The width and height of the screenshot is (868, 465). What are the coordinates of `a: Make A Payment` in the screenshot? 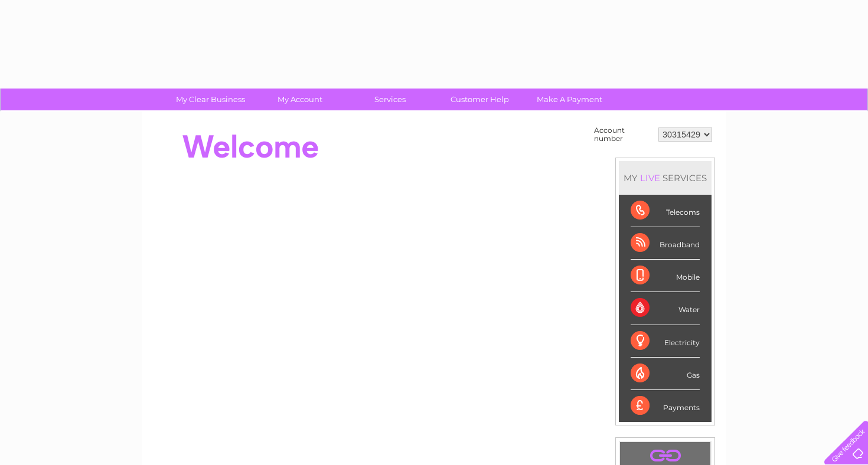 It's located at (570, 99).